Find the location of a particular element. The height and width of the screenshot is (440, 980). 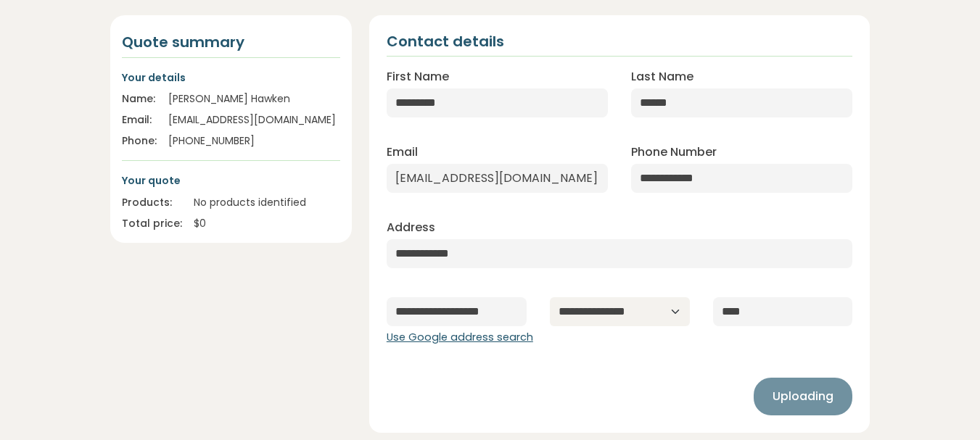

input: Enter email is located at coordinates (497, 179).